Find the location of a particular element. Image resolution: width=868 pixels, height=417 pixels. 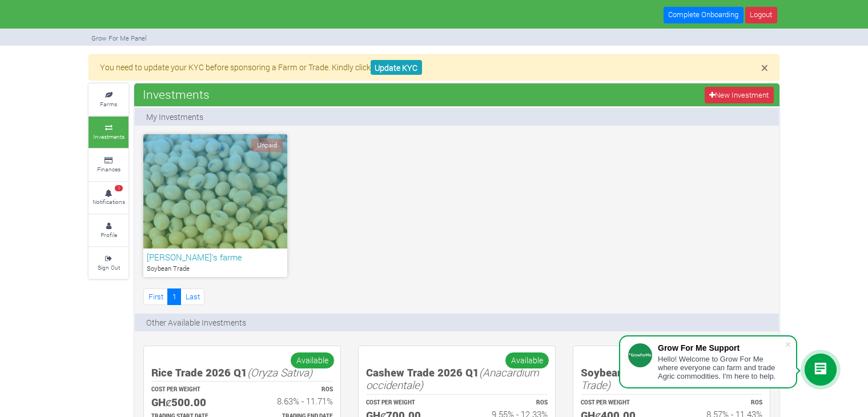

small: Investments is located at coordinates (108, 137).